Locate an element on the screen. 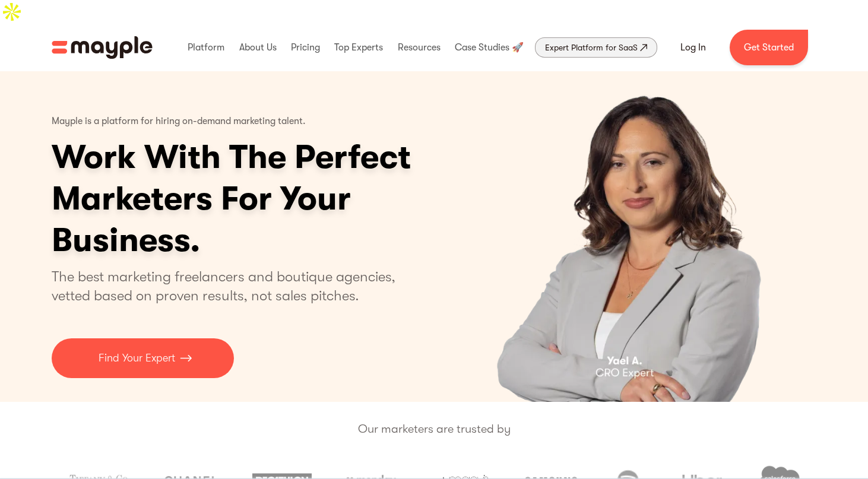 The width and height of the screenshot is (868, 479). div: Resources is located at coordinates (419, 47).